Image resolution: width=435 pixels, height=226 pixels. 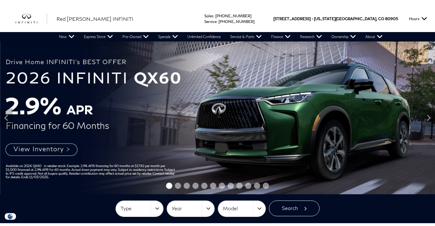 What do you see at coordinates (168, 37) in the screenshot?
I see `a: Specials` at bounding box center [168, 37].